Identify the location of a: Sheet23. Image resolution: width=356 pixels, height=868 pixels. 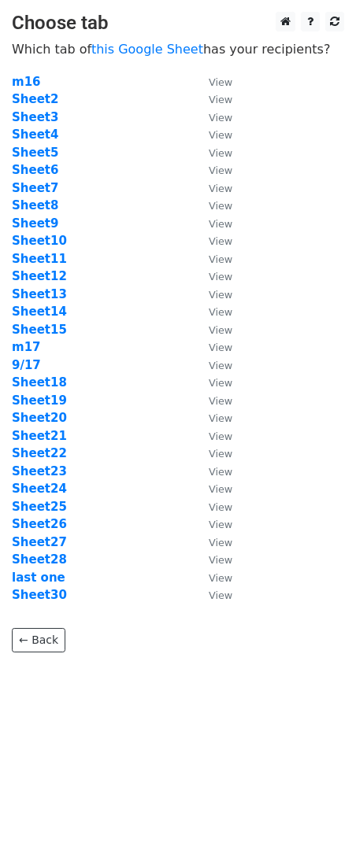
(39, 471).